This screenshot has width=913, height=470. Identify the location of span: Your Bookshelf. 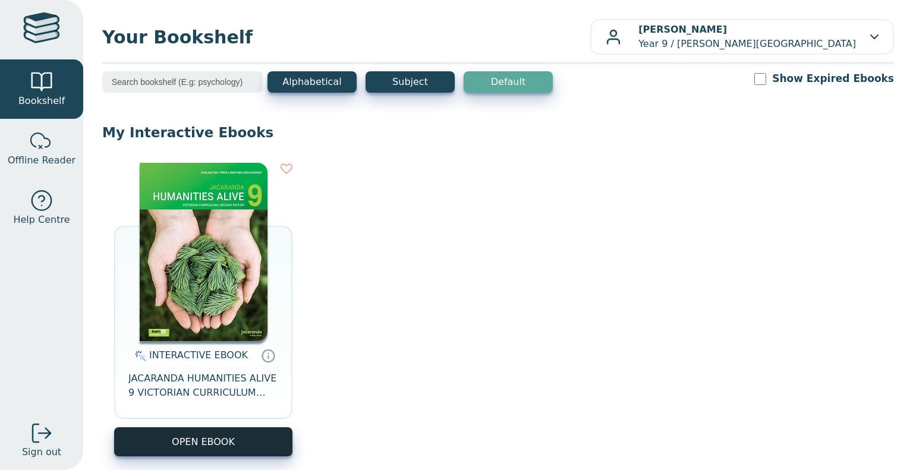
(346, 37).